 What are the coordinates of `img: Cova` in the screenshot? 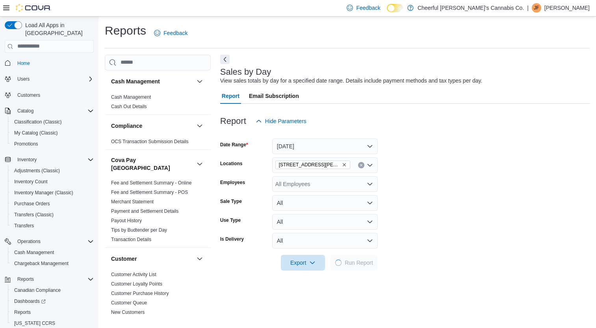 It's located at (33, 8).